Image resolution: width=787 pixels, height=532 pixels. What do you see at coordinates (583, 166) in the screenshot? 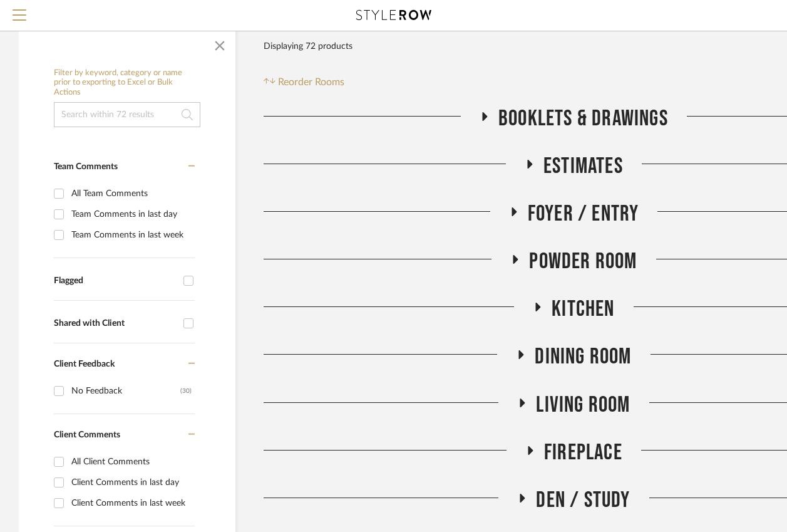
I see `span: Estimates` at bounding box center [583, 166].